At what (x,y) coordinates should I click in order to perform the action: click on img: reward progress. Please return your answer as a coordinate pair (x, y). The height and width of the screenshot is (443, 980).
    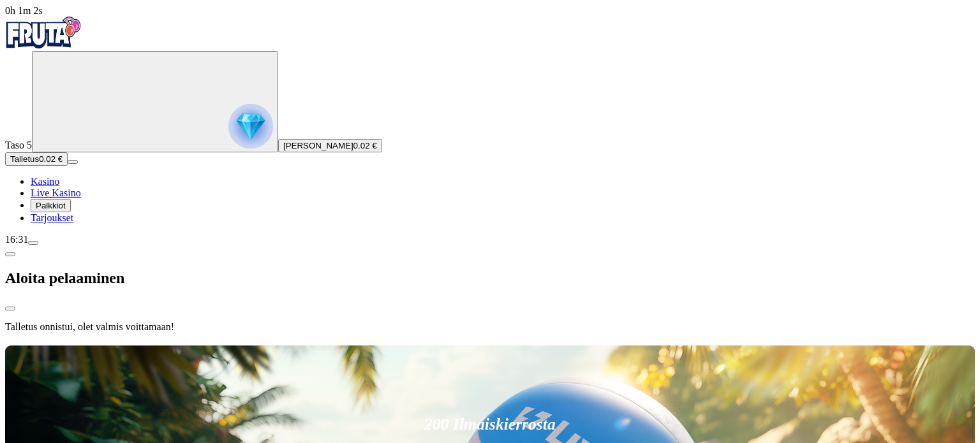
    Looking at the image, I should click on (251, 126).